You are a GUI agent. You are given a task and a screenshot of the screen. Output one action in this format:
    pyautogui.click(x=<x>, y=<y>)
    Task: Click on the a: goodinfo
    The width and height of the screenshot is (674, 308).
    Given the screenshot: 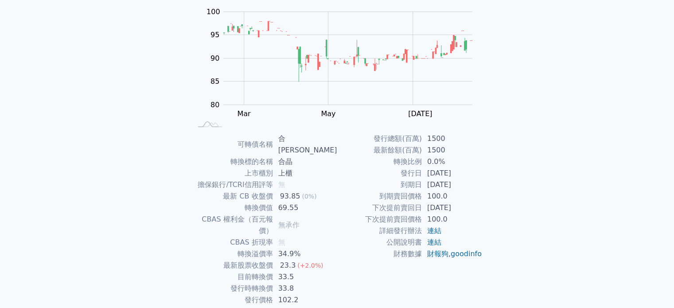 What is the action you would take?
    pyautogui.click(x=466, y=254)
    